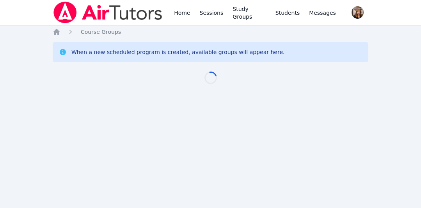  Describe the element at coordinates (101, 32) in the screenshot. I see `span: Course Groups` at that location.